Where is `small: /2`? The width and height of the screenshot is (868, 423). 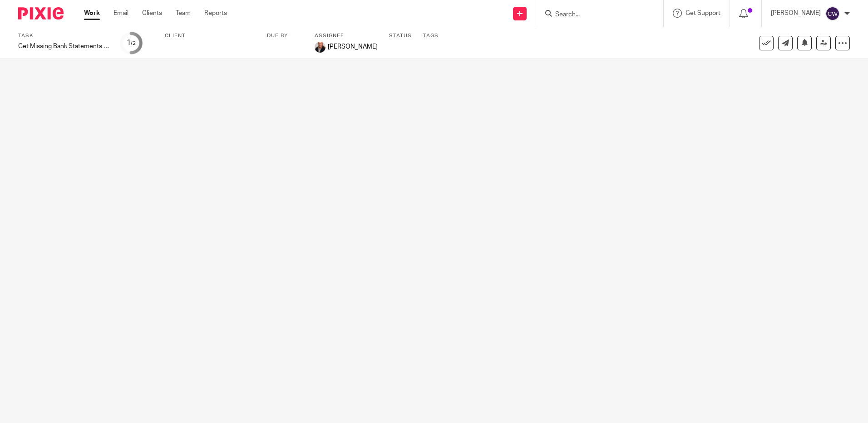
small: /2 is located at coordinates (133, 43).